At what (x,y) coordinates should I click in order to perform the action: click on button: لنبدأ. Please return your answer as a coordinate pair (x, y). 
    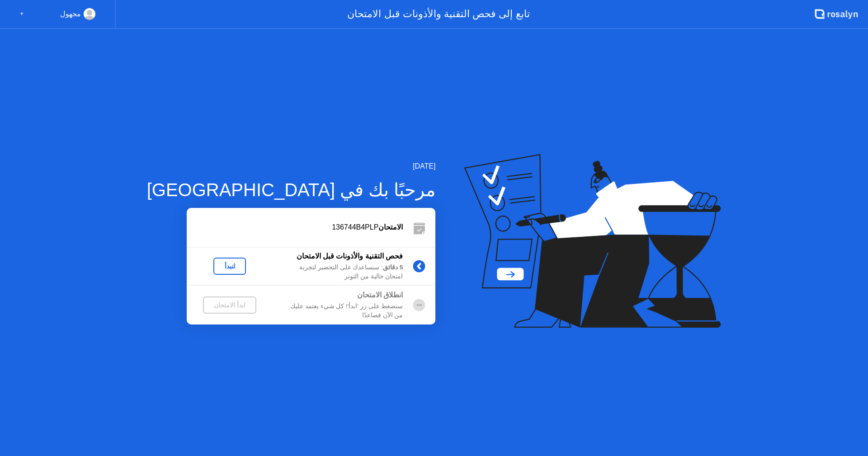
    Looking at the image, I should click on (230, 266).